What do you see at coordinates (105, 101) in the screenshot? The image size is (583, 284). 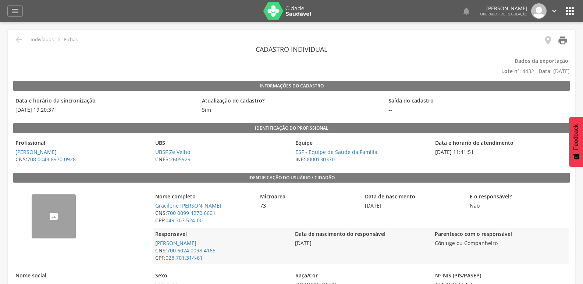 I see `legend: Data e horário da sincronização` at bounding box center [105, 101].